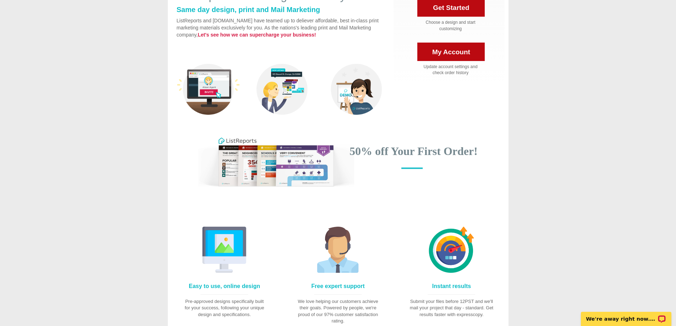 Image resolution: width=676 pixels, height=326 pixels. Describe the element at coordinates (452, 308) in the screenshot. I see `span: Submit your files before 12PST and we'll mail your project that day - standard. Get results faste...` at that location.